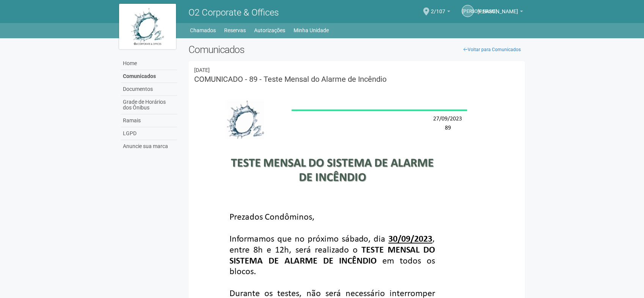 The width and height of the screenshot is (644, 298). What do you see at coordinates (440, 13) in the screenshot?
I see `a: 2/107` at bounding box center [440, 13].